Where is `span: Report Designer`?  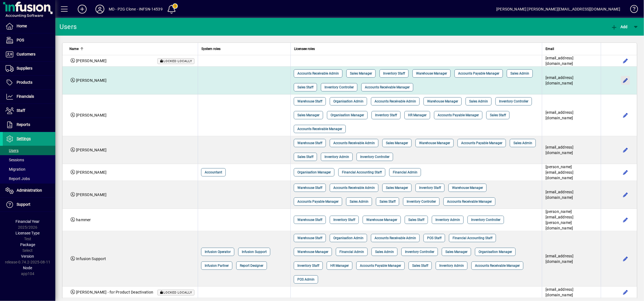
span: Report Designer is located at coordinates (251, 266).